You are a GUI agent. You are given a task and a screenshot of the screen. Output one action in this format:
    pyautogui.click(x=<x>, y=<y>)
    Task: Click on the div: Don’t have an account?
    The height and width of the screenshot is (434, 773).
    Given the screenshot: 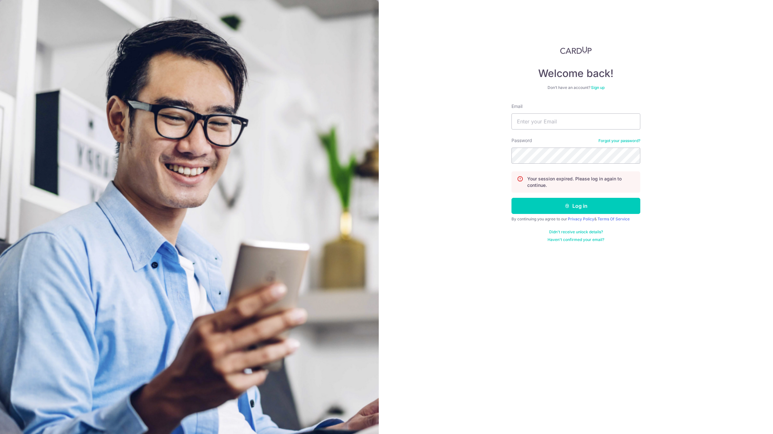 What is the action you would take?
    pyautogui.click(x=576, y=88)
    